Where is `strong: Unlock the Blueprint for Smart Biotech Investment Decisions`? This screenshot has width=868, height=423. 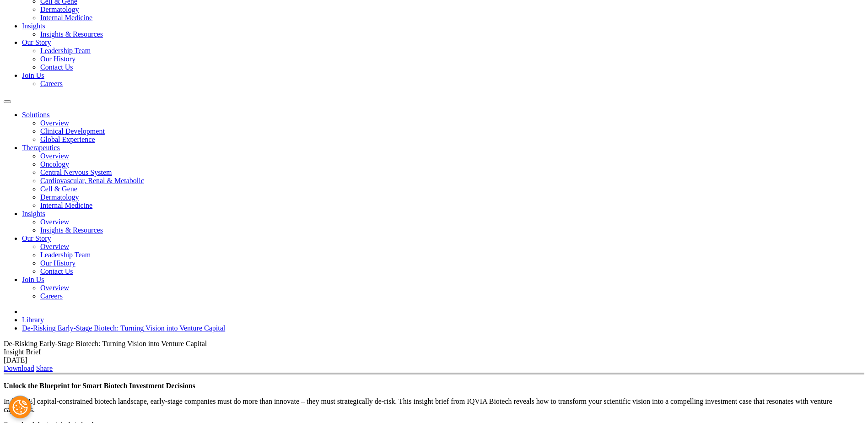 strong: Unlock the Blueprint for Smart Biotech Investment Decisions is located at coordinates (100, 386).